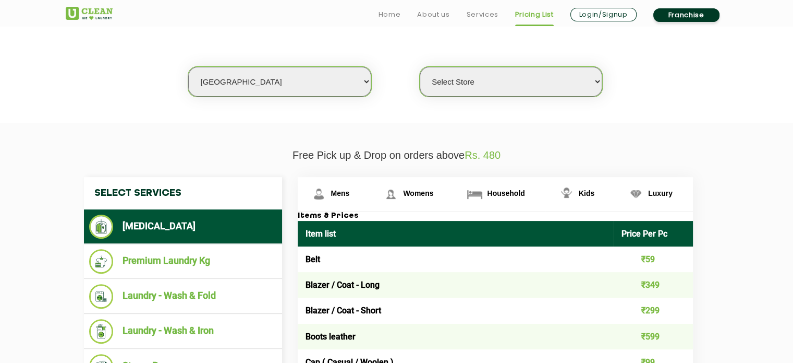 Image resolution: width=793 pixels, height=363 pixels. Describe the element at coordinates (183, 193) in the screenshot. I see `h4: Select Services` at that location.